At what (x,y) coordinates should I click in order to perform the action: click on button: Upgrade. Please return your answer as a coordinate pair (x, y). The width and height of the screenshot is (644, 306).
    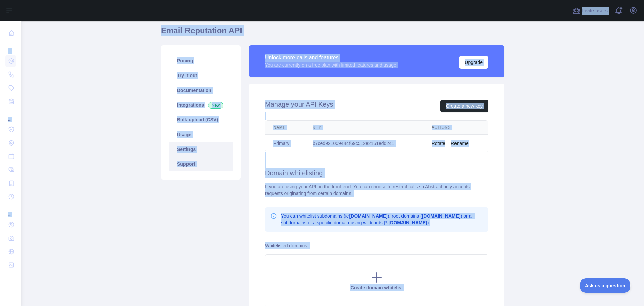
    Looking at the image, I should click on (474, 63).